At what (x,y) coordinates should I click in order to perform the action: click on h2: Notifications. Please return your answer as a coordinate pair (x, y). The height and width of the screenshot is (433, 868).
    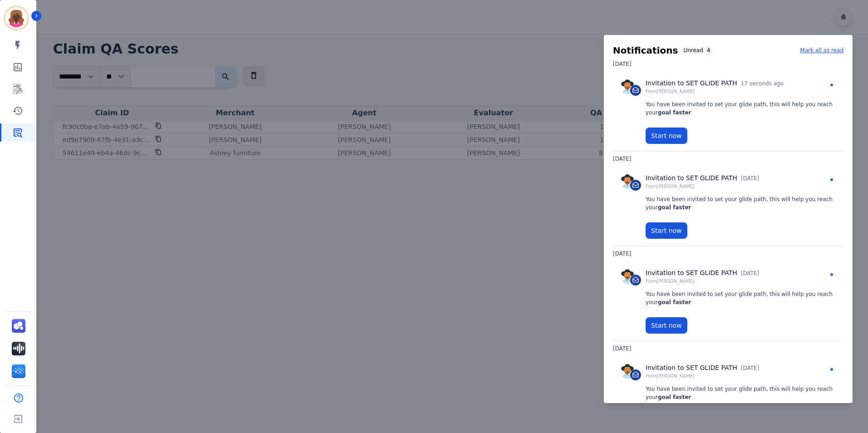
    Looking at the image, I should click on (645, 51).